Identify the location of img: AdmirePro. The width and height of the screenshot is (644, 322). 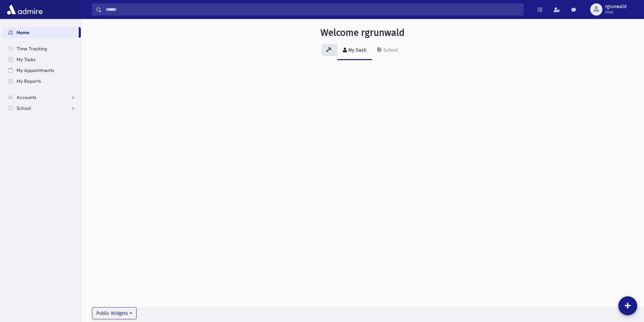
(25, 9).